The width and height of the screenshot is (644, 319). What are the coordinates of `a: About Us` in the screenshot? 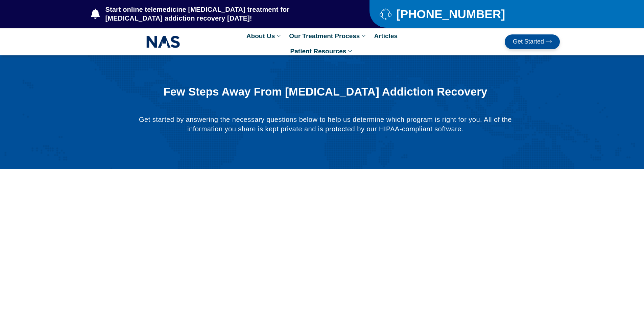 It's located at (265, 36).